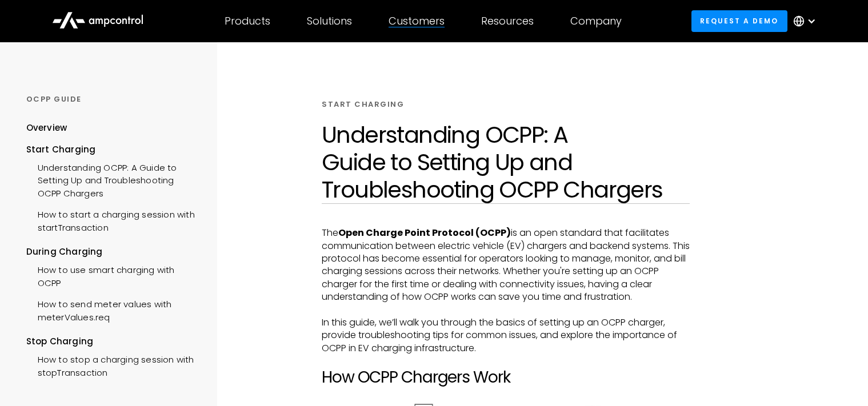 The image size is (868, 406). I want to click on a: How to stop a charging session with stopTransaction, so click(113, 365).